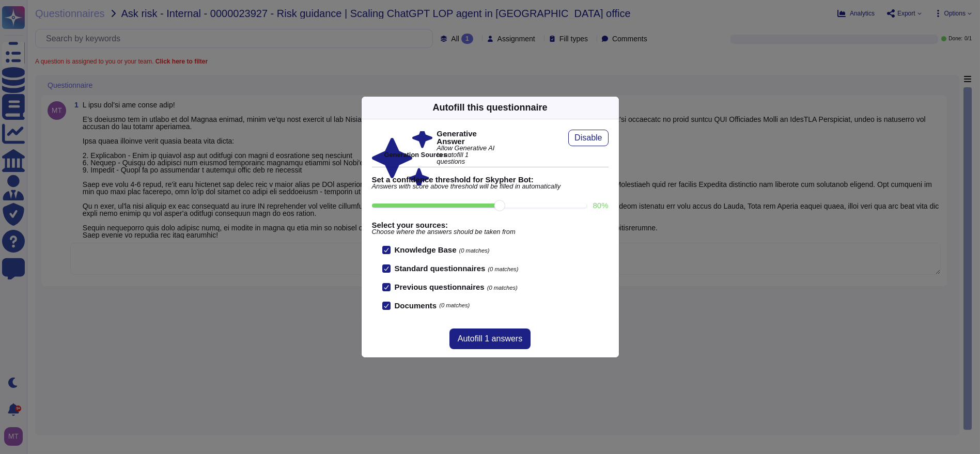 Image resolution: width=980 pixels, height=454 pixels. I want to click on b: Documents, so click(416, 305).